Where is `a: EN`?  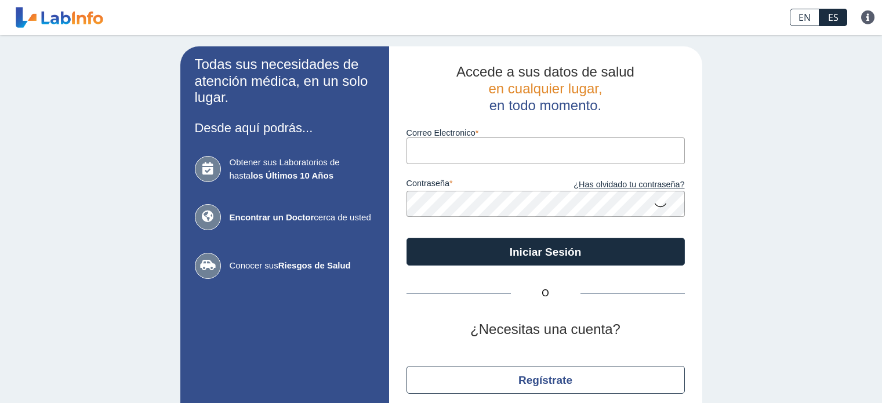
a: EN is located at coordinates (804, 17).